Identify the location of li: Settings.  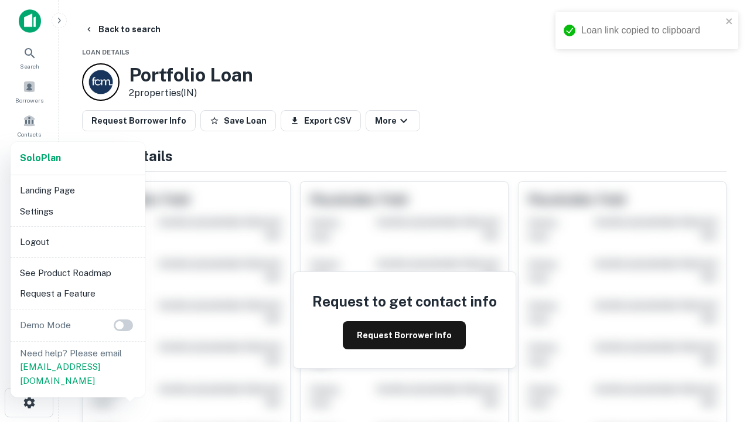
(78, 211).